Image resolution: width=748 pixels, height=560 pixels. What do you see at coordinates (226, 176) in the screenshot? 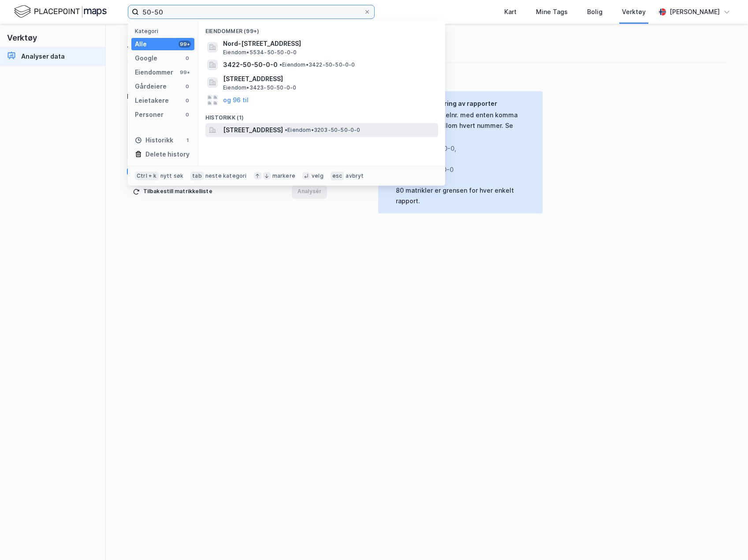
I see `div: neste kategori` at bounding box center [226, 176].